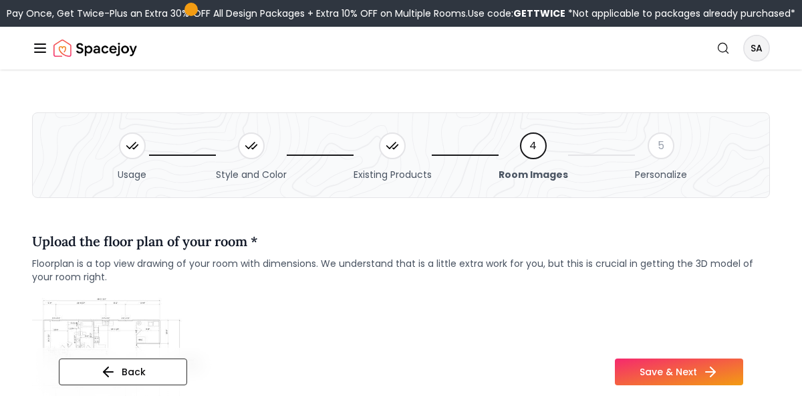 This screenshot has width=802, height=396. Describe the element at coordinates (679, 372) in the screenshot. I see `button: Save & Next` at that location.